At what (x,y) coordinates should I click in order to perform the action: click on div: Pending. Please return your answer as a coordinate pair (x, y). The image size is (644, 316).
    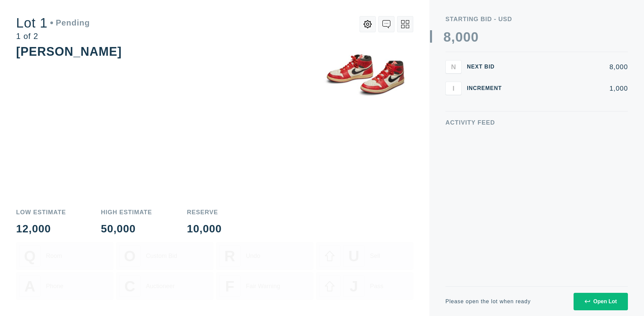
    Looking at the image, I should click on (70, 23).